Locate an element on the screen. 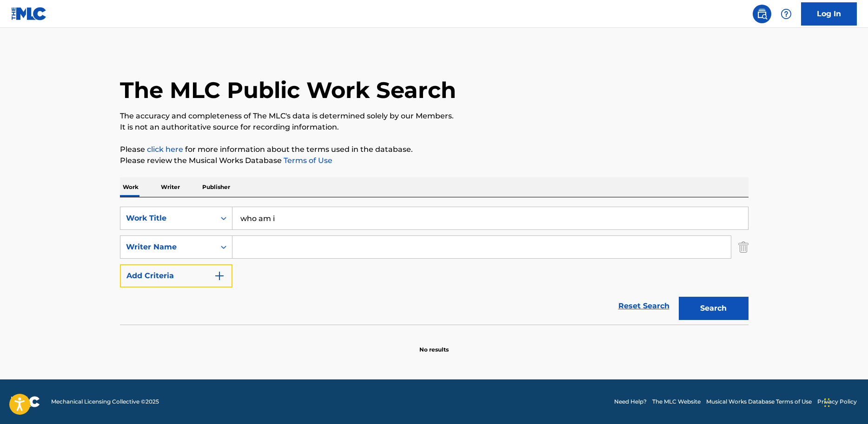  div: Drag is located at coordinates (827, 403).